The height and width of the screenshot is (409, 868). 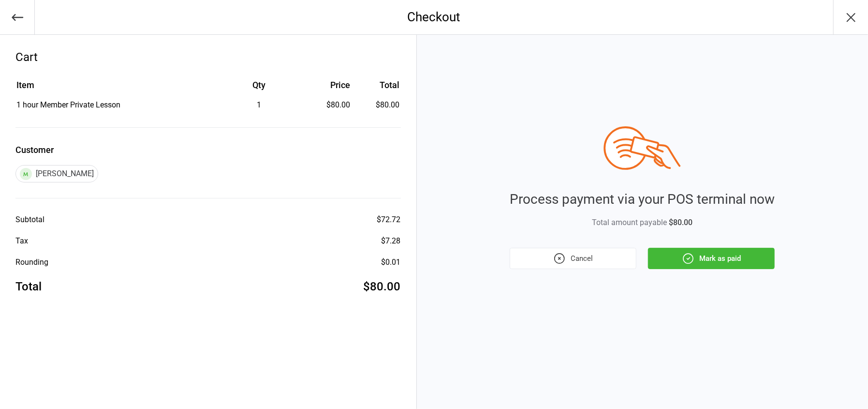 I want to click on div: Cart, so click(x=208, y=57).